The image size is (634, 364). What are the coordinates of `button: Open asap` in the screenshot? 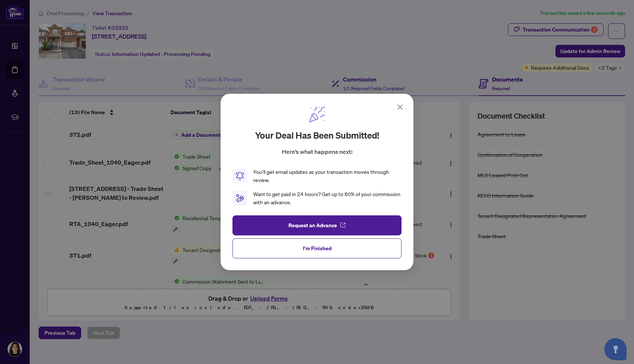 It's located at (615, 349).